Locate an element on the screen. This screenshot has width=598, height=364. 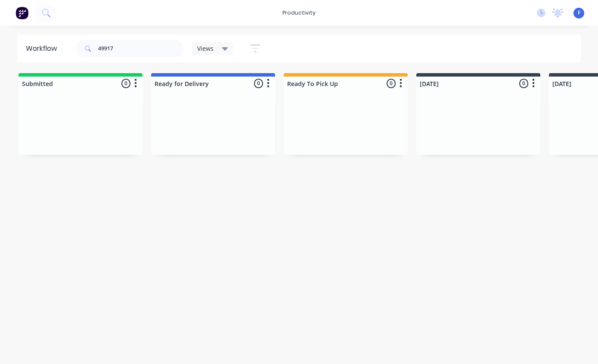
div: productivity is located at coordinates (299, 13).